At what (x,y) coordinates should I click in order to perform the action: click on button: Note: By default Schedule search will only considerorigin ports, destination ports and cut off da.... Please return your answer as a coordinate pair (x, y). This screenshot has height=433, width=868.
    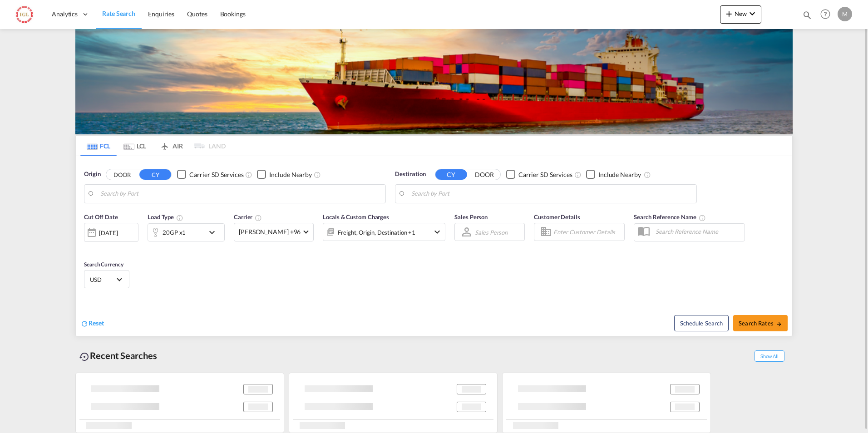
    Looking at the image, I should click on (701, 323).